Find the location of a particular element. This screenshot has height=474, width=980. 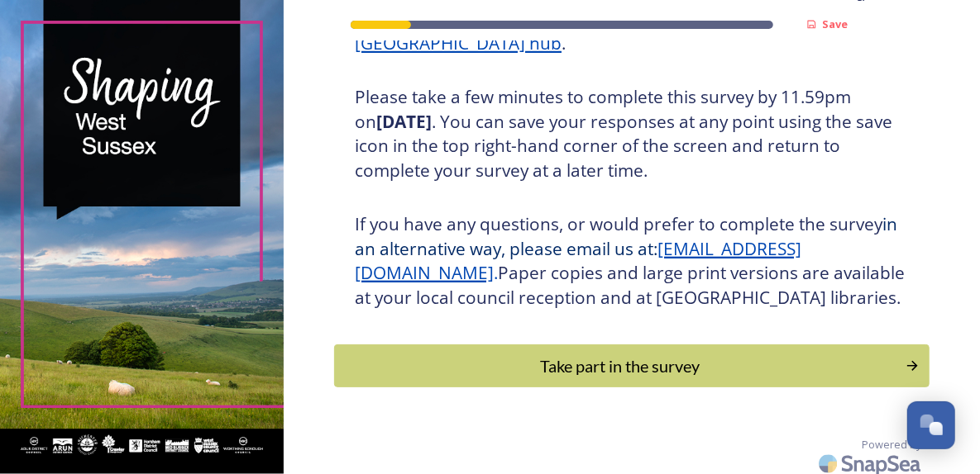

span: in an alternative way, please email us at: is located at coordinates (628, 237).